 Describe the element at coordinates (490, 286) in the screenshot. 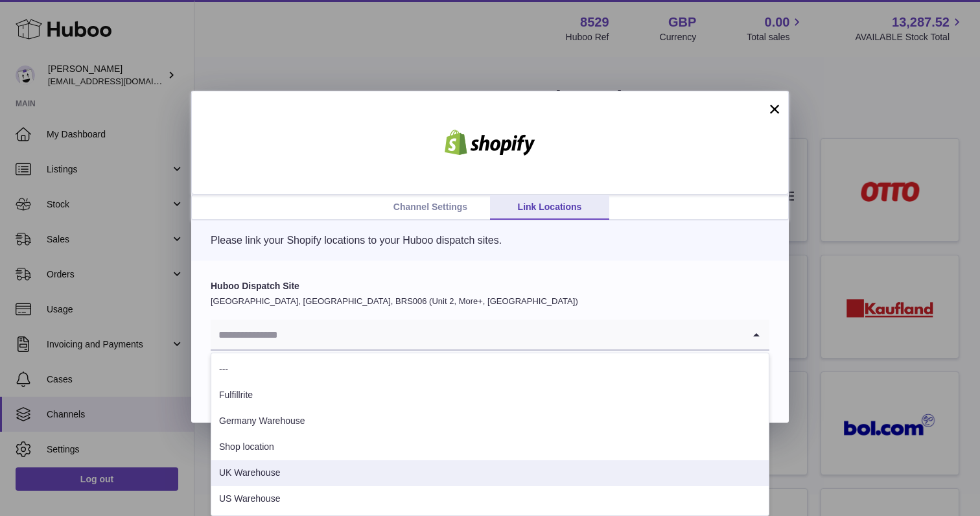

I see `label: Huboo Dispatch Site` at that location.